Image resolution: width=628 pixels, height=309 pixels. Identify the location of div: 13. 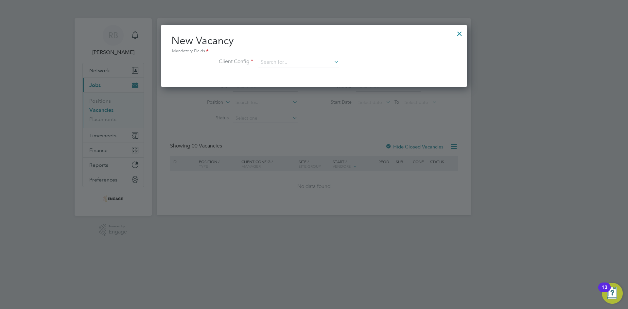
(605, 292).